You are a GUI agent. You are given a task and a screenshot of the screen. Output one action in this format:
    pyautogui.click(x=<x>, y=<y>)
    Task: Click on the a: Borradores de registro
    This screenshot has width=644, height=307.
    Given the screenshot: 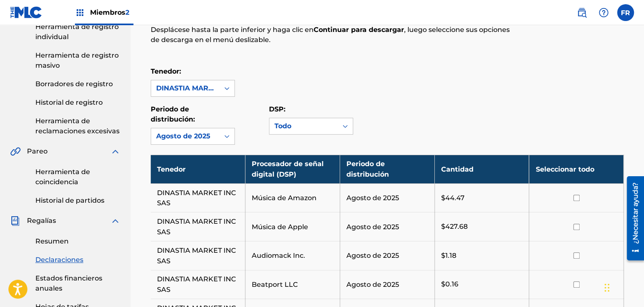 What is the action you would take?
    pyautogui.click(x=78, y=84)
    